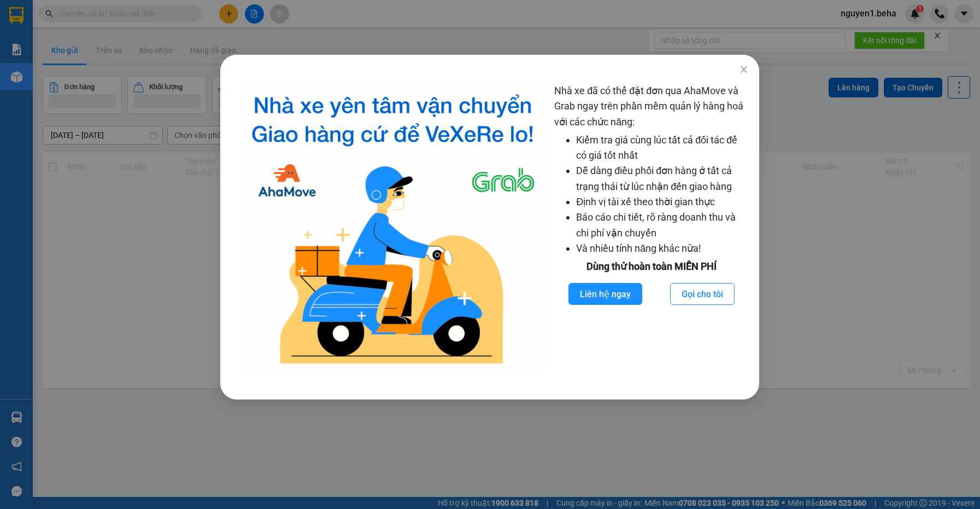 The height and width of the screenshot is (509, 980). I want to click on li: Báo cáo chi tiết, rõ ràng doanh thu và chi phí vận chuyển, so click(663, 225).